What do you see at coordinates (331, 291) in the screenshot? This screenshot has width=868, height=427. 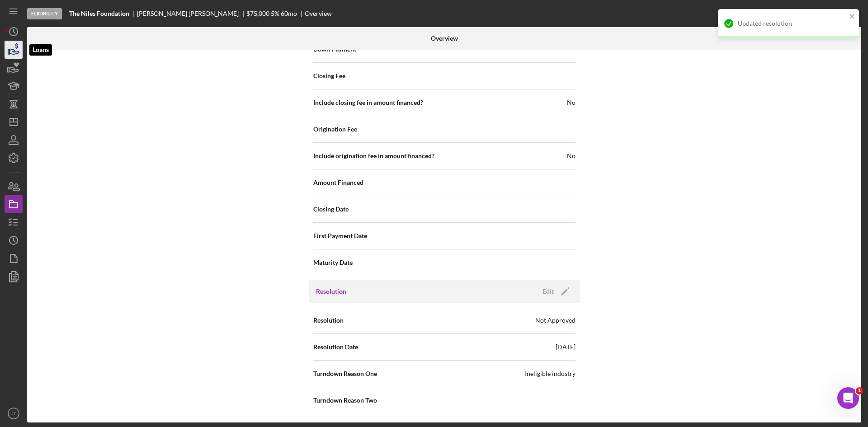 I see `h3: Resolution` at bounding box center [331, 291].